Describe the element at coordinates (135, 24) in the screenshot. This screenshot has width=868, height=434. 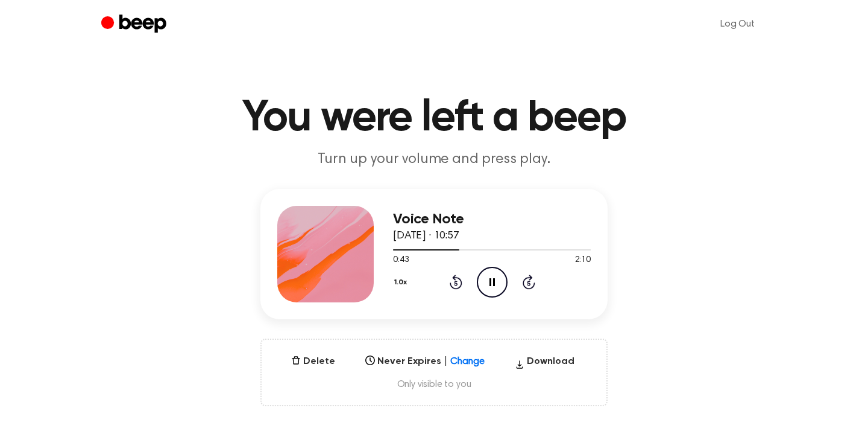
I see `a: Beep` at that location.